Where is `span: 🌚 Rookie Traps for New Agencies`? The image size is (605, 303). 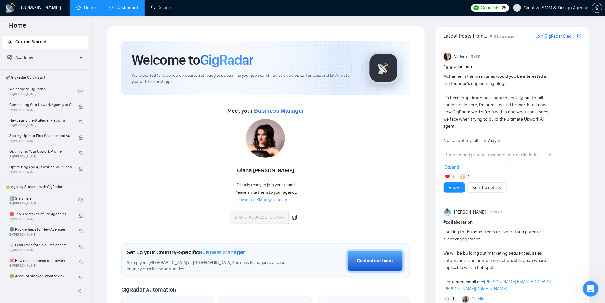 span: 🌚 Rookie Traps for New Agencies is located at coordinates (41, 229).